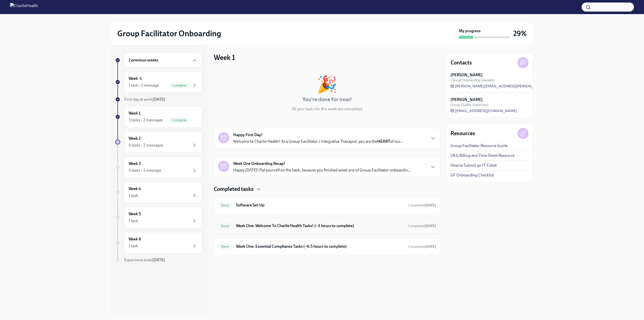 This screenshot has height=320, width=644. I want to click on h3: Week 1, so click(224, 57).